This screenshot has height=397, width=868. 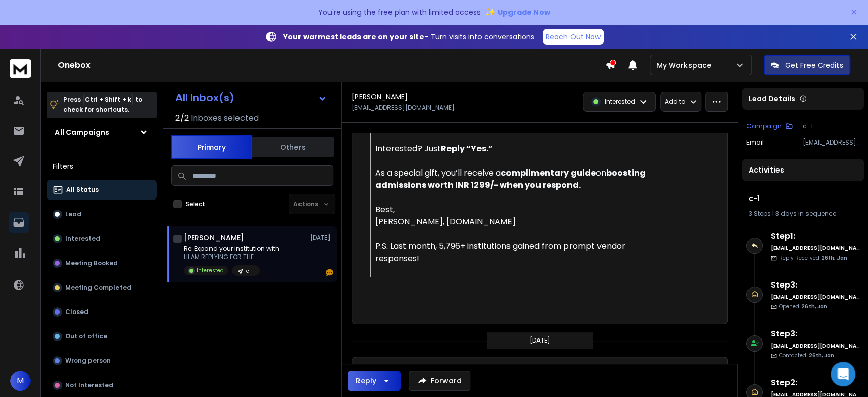 What do you see at coordinates (573, 37) in the screenshot?
I see `a: Reach Out Now` at bounding box center [573, 37].